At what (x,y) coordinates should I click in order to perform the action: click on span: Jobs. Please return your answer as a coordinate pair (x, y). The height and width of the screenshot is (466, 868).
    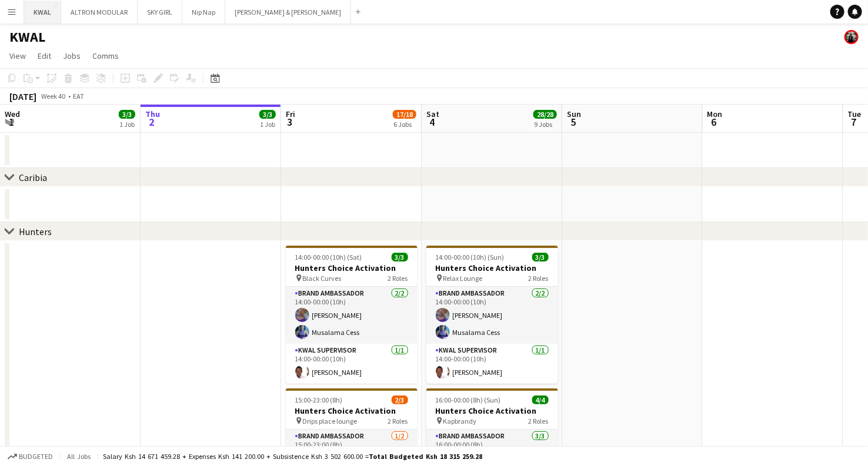
    Looking at the image, I should click on (72, 56).